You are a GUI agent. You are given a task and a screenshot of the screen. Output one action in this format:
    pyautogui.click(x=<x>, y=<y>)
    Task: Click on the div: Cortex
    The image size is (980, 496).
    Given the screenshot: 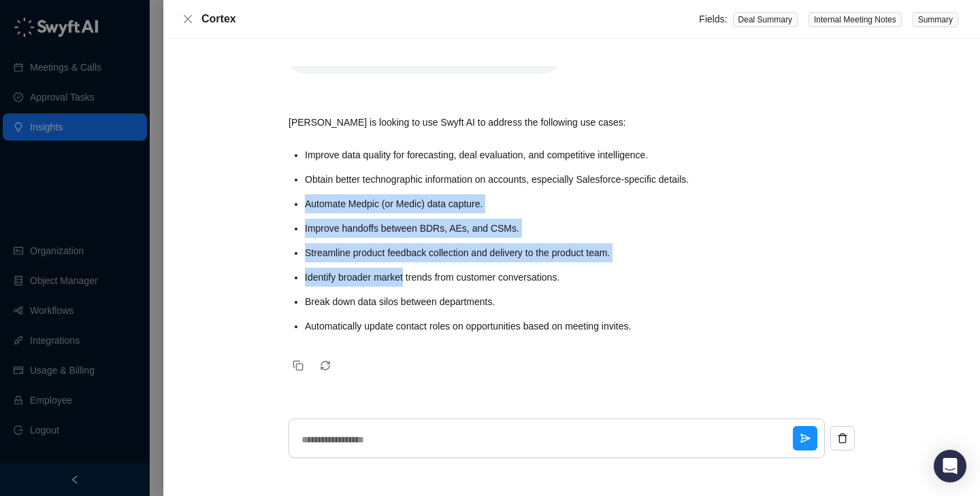 What is the action you would take?
    pyautogui.click(x=450, y=19)
    